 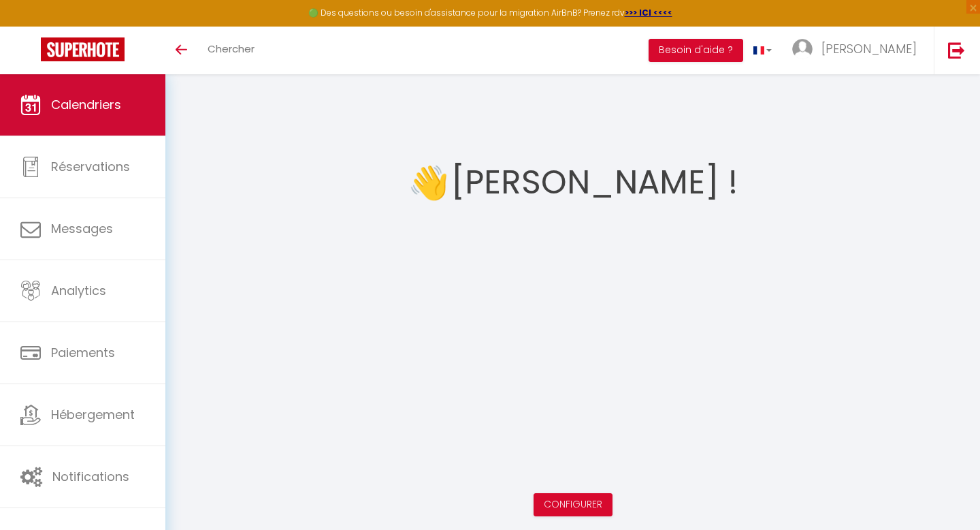 I want to click on span: Chercher, so click(x=231, y=48).